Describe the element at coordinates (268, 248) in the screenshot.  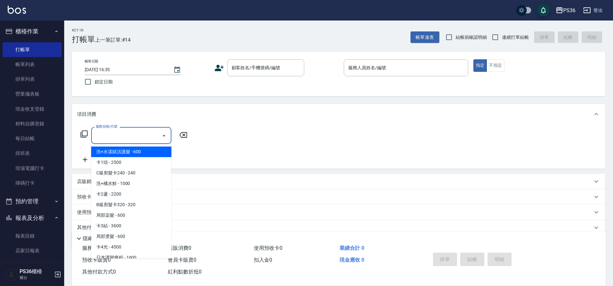
I see `span: 使用預收卡 0` at that location.